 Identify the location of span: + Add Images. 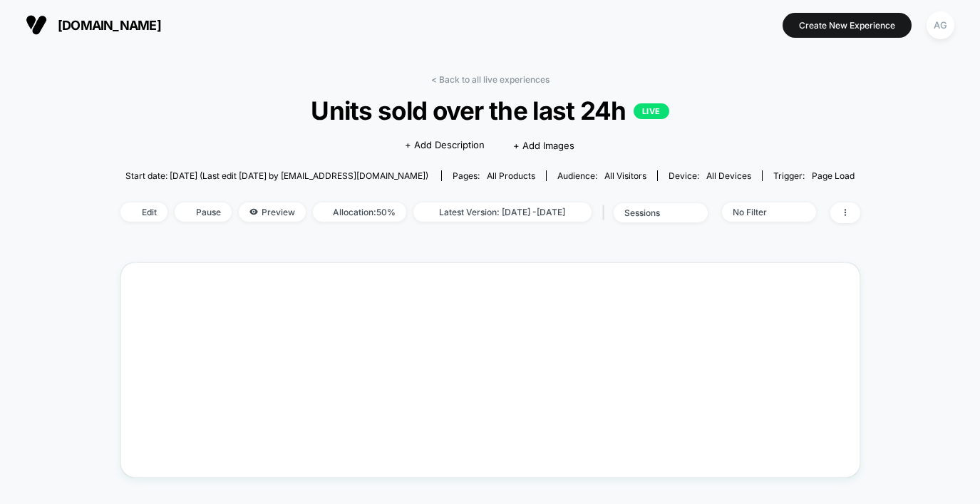
(544, 145).